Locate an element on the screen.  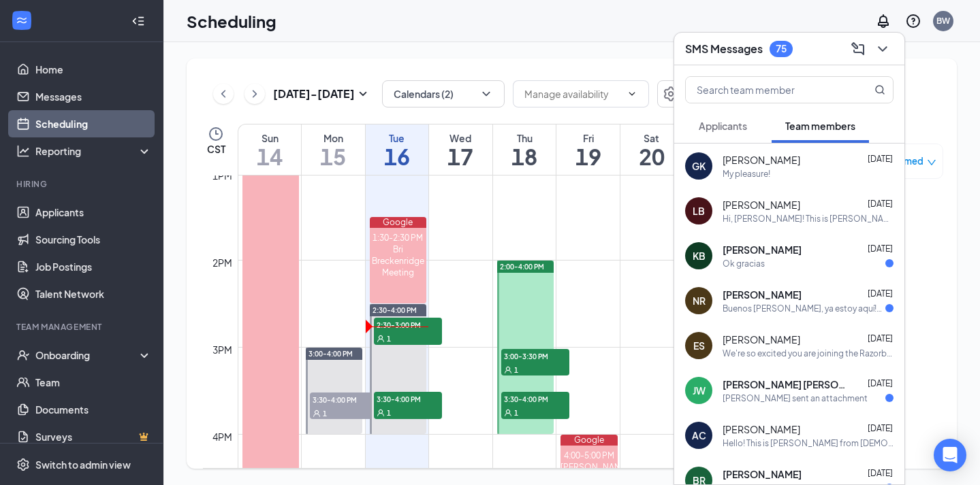
span: down is located at coordinates (931, 163).